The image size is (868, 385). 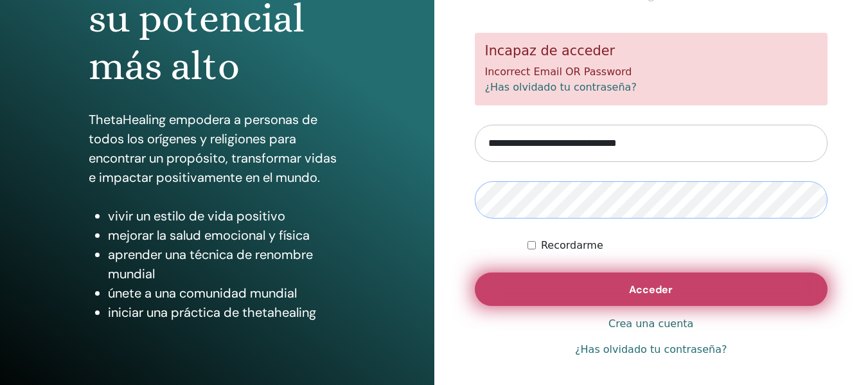 I want to click on button: Acceder, so click(x=652, y=290).